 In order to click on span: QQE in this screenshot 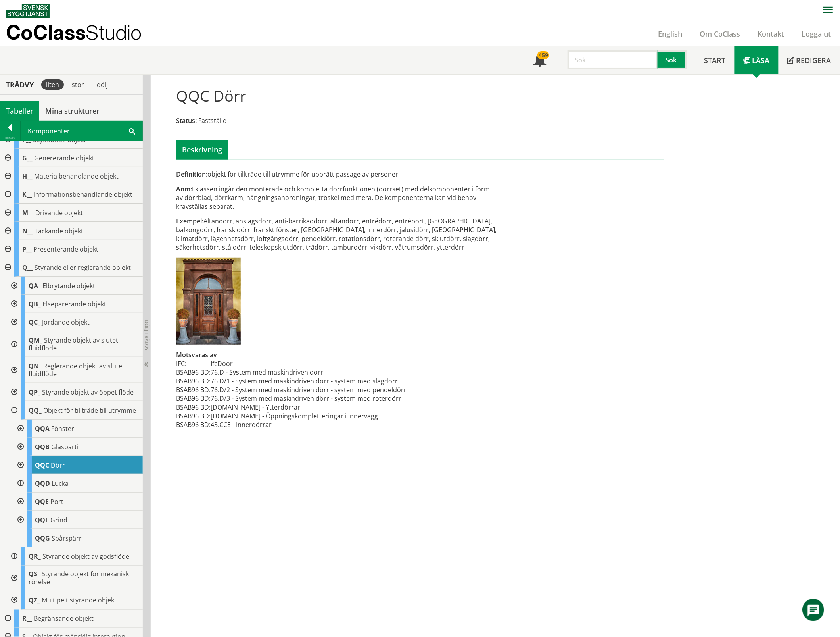, I will do `click(41, 501)`.